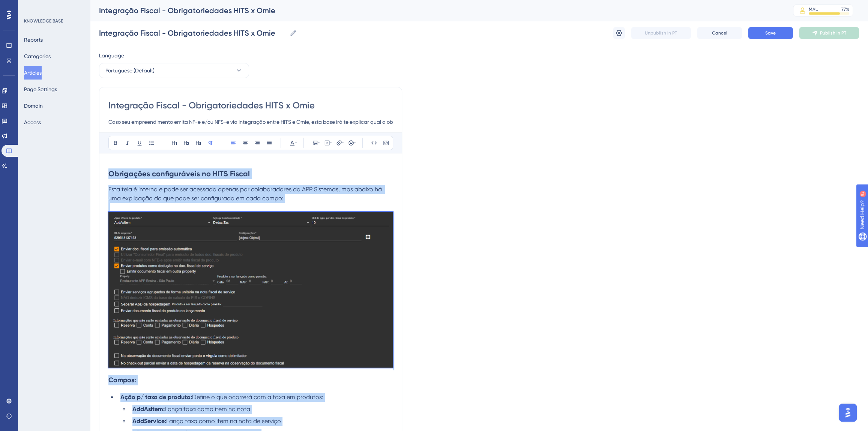 The width and height of the screenshot is (868, 431). What do you see at coordinates (224, 421) in the screenshot?
I see `span: Lança taxa como item na nota de serviço` at bounding box center [224, 421].